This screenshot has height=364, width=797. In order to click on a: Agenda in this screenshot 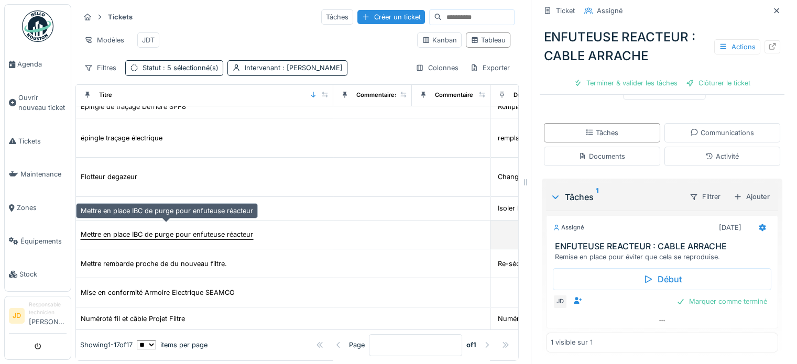, I will do `click(38, 64)`.